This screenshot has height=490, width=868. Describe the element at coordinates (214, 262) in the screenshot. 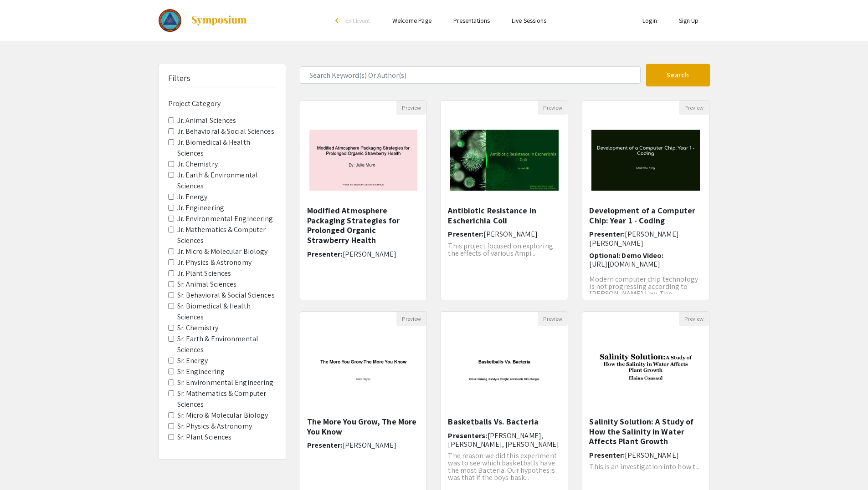

I see `label: Jr. Physics & Astronomy` at that location.